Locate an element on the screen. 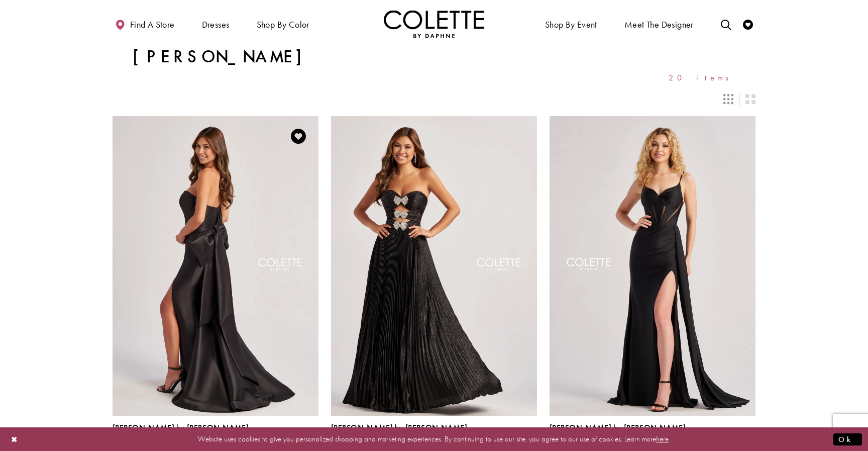 This screenshot has width=868, height=451. span: Switch layout to 3 columns is located at coordinates (728, 99).